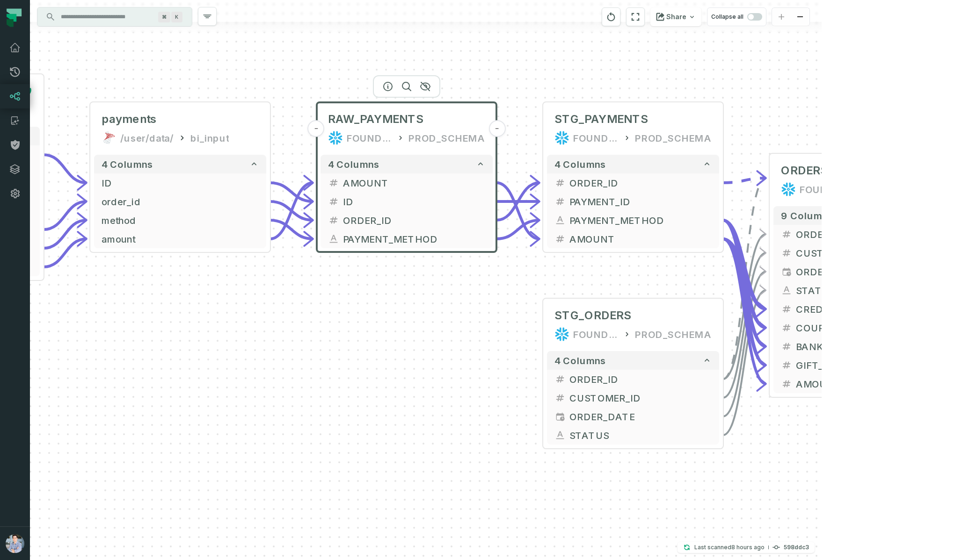 Image resolution: width=962 pixels, height=560 pixels. What do you see at coordinates (15, 544) in the screenshot?
I see `img: avatar of Alon Nafta` at bounding box center [15, 544].